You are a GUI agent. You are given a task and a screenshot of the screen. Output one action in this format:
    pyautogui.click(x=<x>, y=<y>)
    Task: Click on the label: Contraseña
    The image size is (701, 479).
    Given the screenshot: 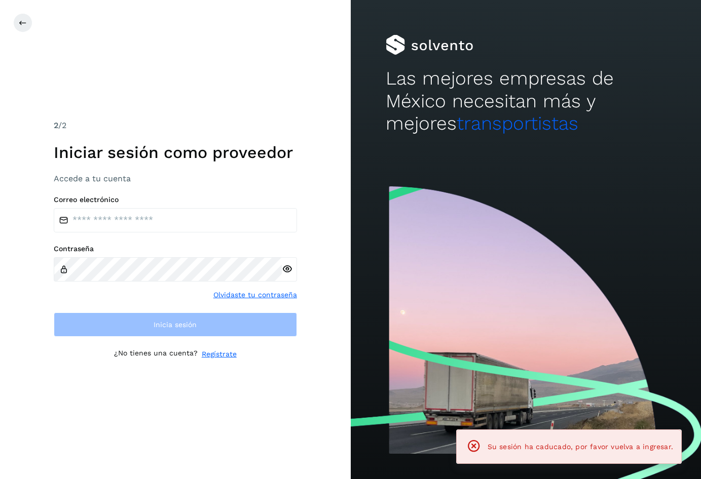 What is the action you would take?
    pyautogui.click(x=175, y=249)
    